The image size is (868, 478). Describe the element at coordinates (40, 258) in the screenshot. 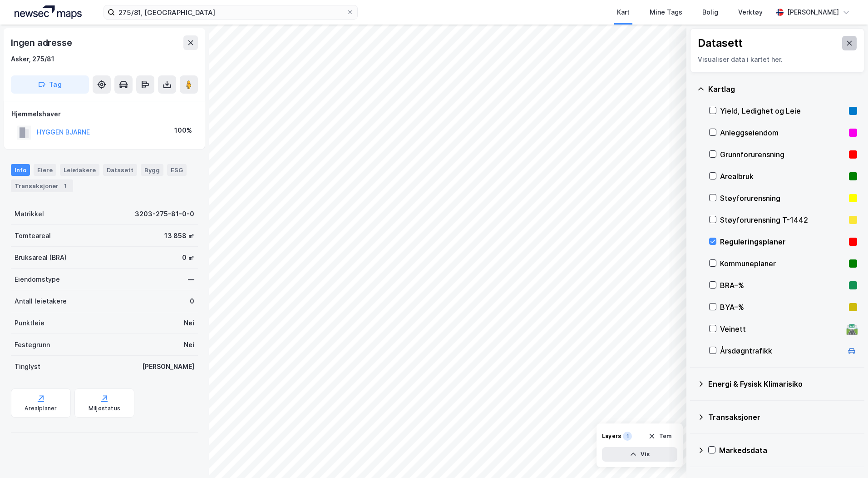

I see `div: Bruksareal (BRA)` at that location.